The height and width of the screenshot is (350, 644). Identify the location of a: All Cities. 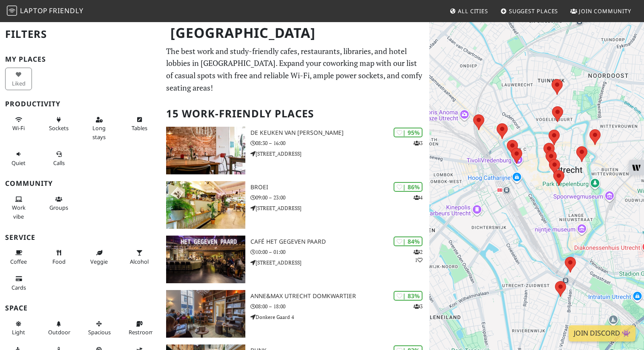
(468, 11).